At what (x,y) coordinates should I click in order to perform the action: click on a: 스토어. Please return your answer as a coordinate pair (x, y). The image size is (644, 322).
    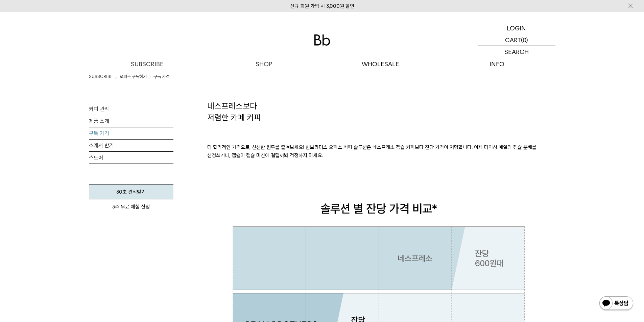
    Looking at the image, I should click on (131, 158).